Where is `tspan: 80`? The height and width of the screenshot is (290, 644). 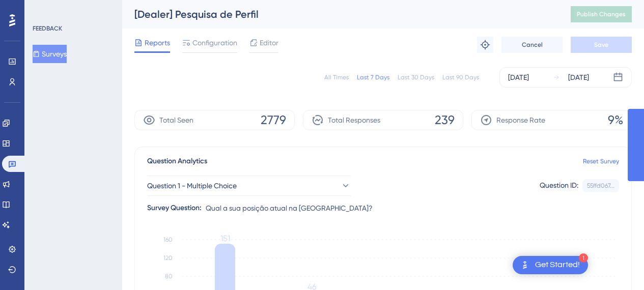 tspan: 80 is located at coordinates (168, 276).